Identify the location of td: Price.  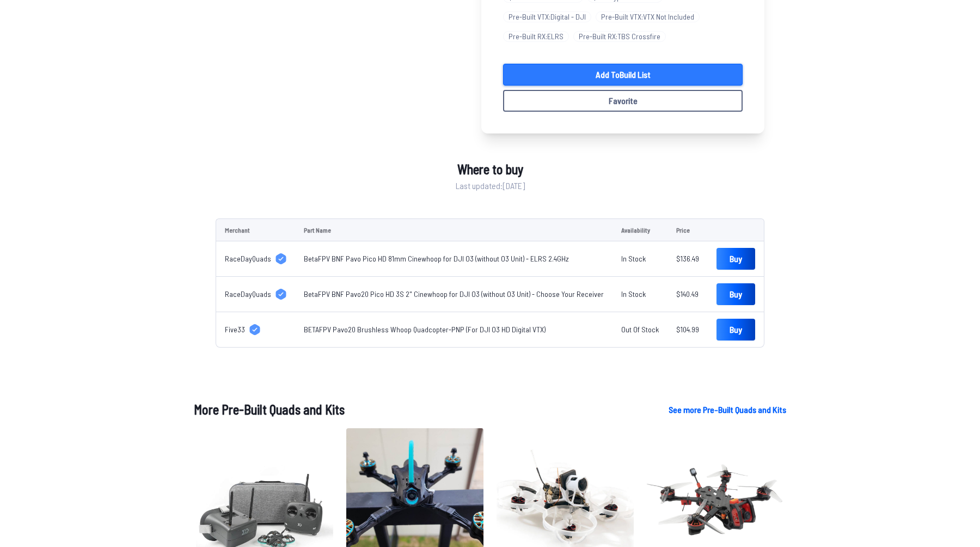
(687, 230).